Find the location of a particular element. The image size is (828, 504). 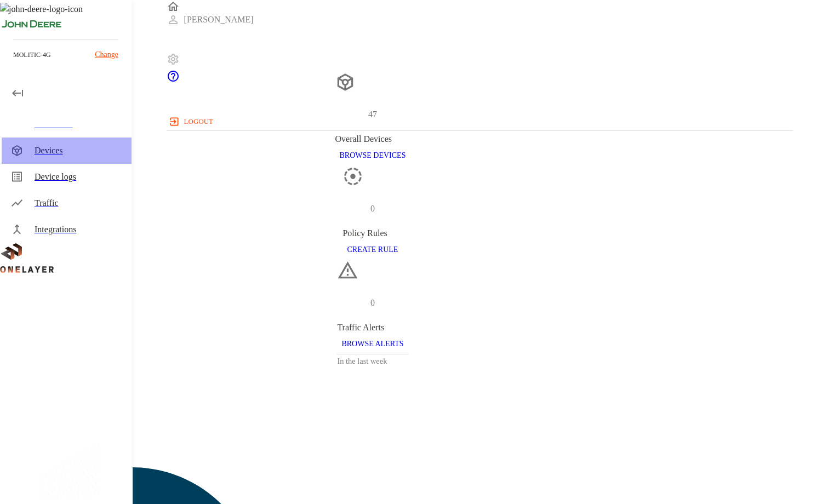

a: onelayer-support is located at coordinates (173, 79).